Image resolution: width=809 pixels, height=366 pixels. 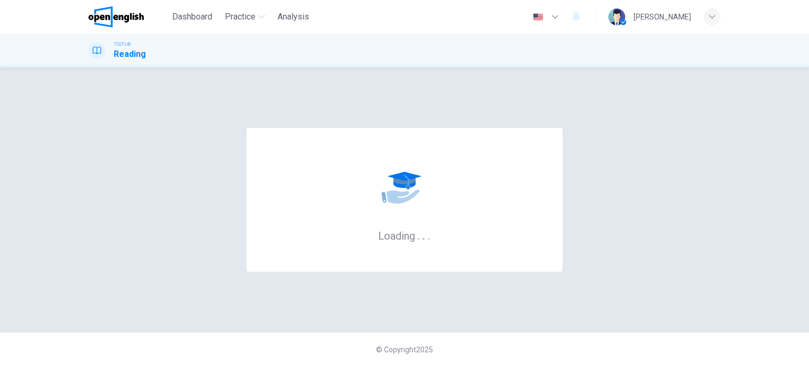 I want to click on img: en, so click(x=538, y=17).